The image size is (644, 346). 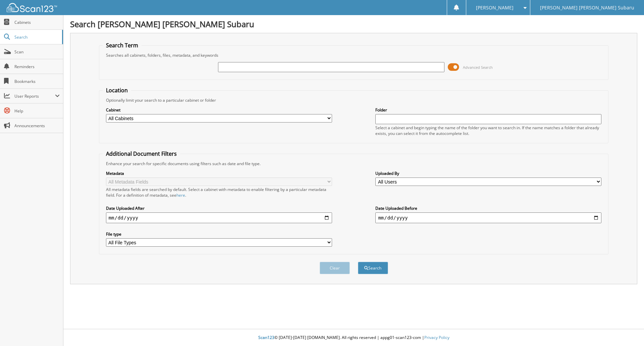 I want to click on input: end, so click(x=488, y=218).